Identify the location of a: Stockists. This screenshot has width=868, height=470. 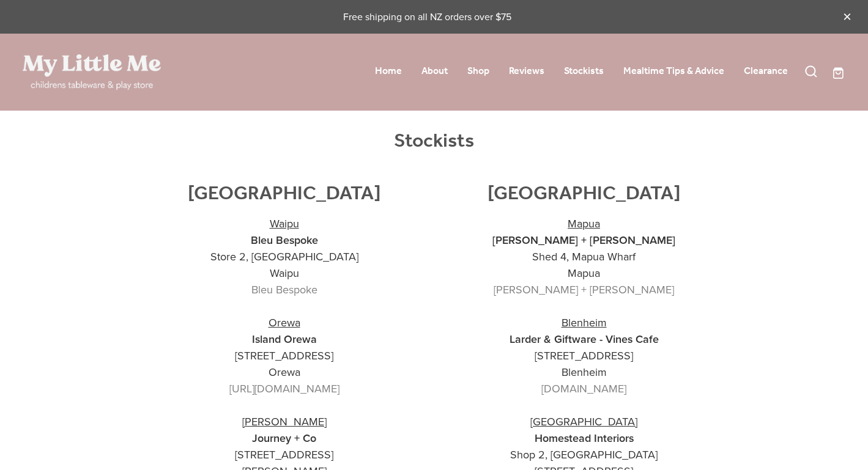
(584, 71).